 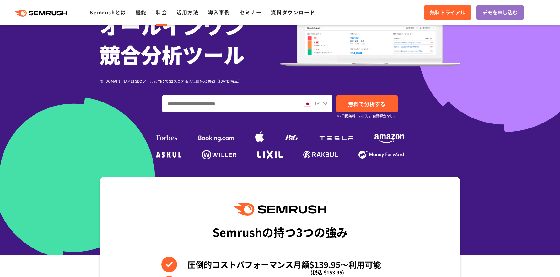 What do you see at coordinates (500, 13) in the screenshot?
I see `span: デモを申し込む` at bounding box center [500, 13].